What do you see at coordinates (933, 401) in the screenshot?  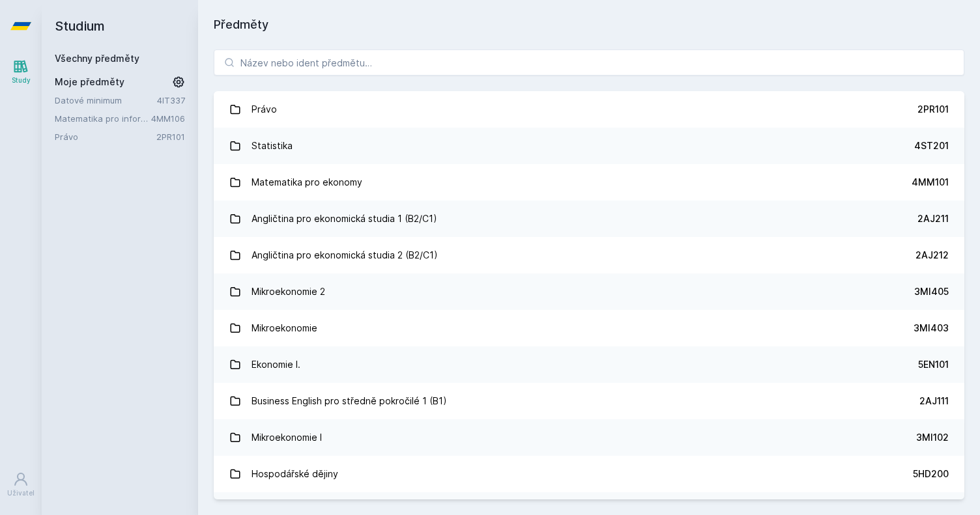 I see `div: 2AJ111` at bounding box center [933, 401].